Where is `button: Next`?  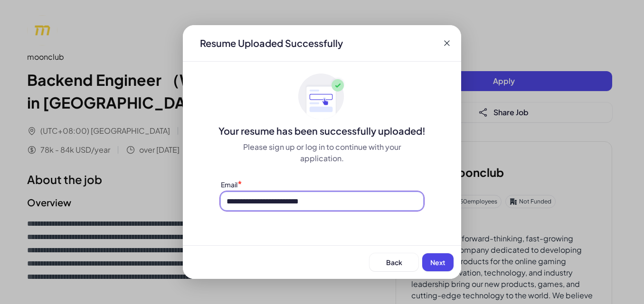 button: Next is located at coordinates (438, 262).